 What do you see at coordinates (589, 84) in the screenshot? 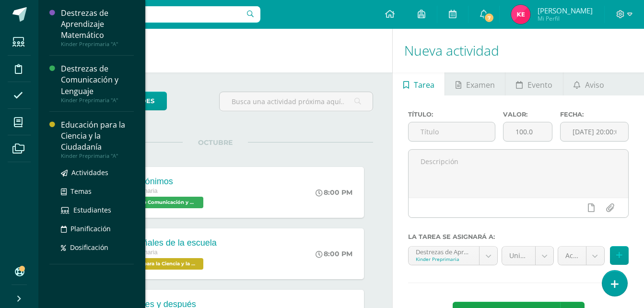
I see `a: Aviso` at bounding box center [589, 84].